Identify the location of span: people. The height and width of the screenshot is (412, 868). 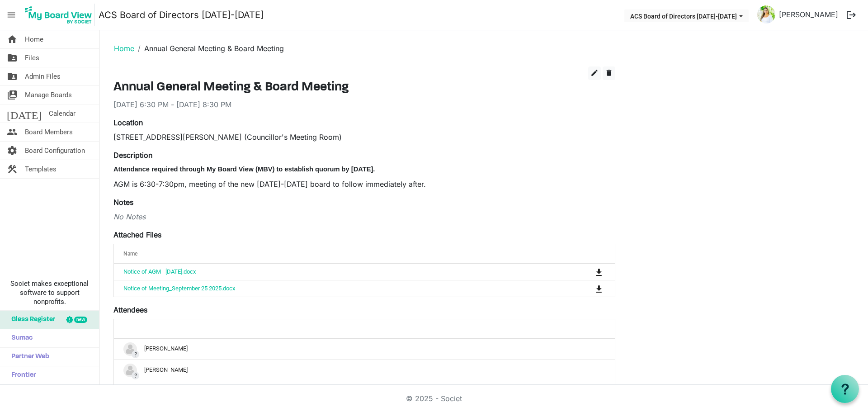
(12, 132).